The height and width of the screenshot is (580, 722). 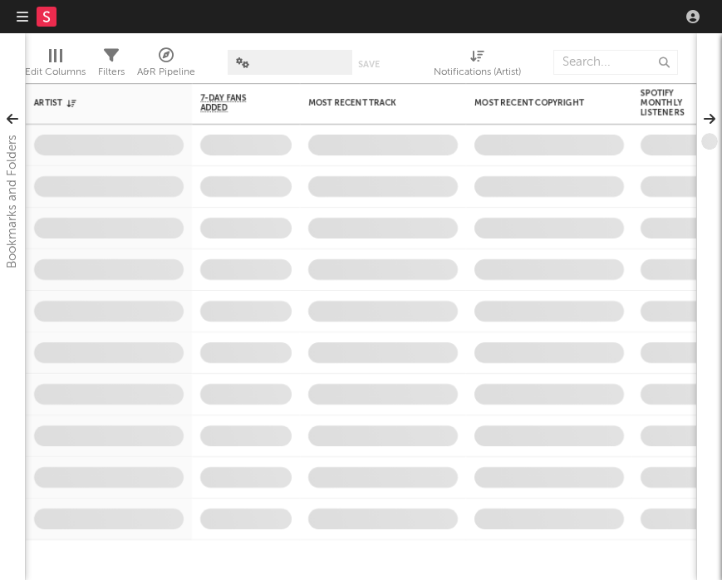 What do you see at coordinates (371, 103) in the screenshot?
I see `div: Most Recent Track` at bounding box center [371, 103].